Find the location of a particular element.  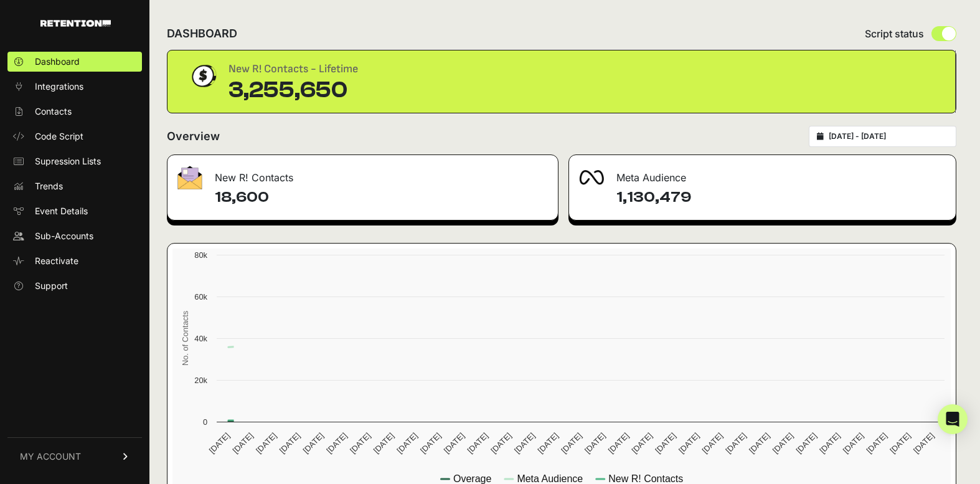

h4: 1,130,479 is located at coordinates (781, 197).